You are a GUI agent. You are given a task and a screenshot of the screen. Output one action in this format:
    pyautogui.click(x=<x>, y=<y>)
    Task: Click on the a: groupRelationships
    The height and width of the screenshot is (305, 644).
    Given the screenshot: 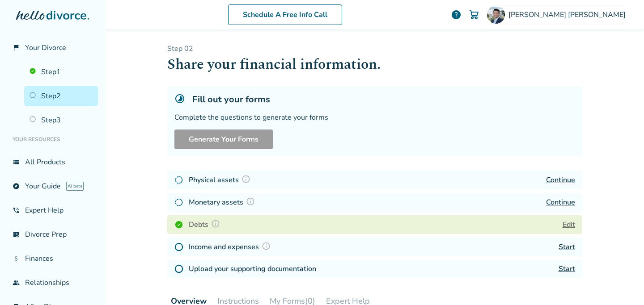 What is the action you would take?
    pyautogui.click(x=52, y=283)
    